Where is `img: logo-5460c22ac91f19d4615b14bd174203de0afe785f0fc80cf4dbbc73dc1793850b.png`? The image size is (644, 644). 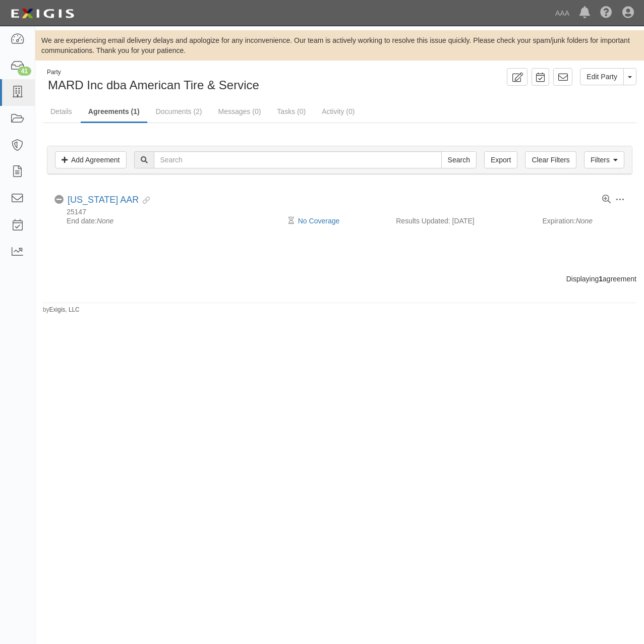 img: logo-5460c22ac91f19d4615b14bd174203de0afe785f0fc80cf4dbbc73dc1793850b.png is located at coordinates (42, 14).